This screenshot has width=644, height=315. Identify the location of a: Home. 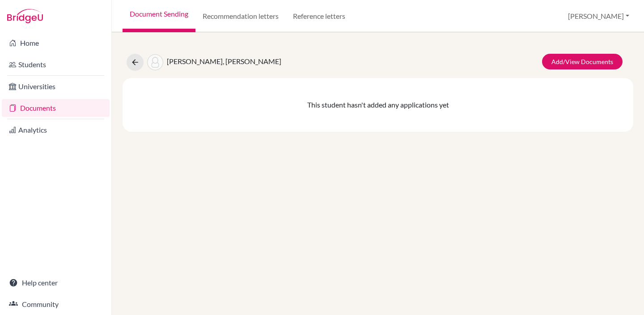
(56, 43).